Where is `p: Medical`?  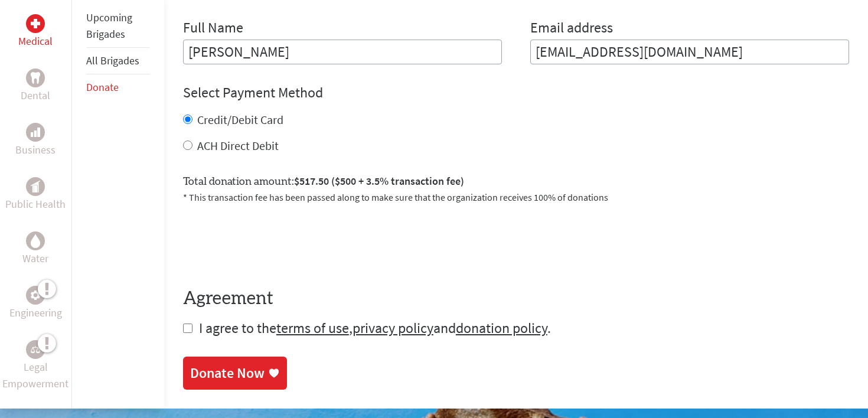
p: Medical is located at coordinates (35, 42).